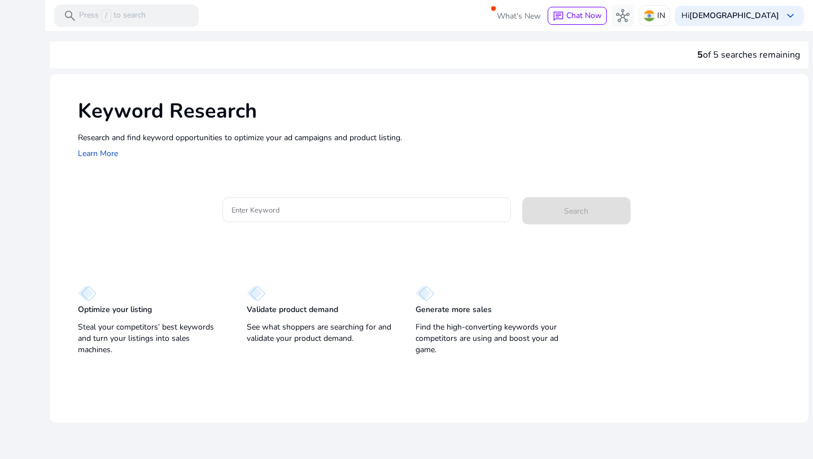 The width and height of the screenshot is (813, 459). What do you see at coordinates (519, 16) in the screenshot?
I see `span: What's New` at bounding box center [519, 16].